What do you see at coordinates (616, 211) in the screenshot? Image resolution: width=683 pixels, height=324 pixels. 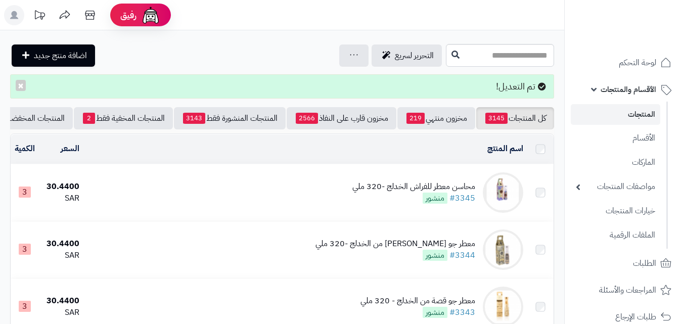 I see `a: خيارات المنتجات` at bounding box center [616, 211].